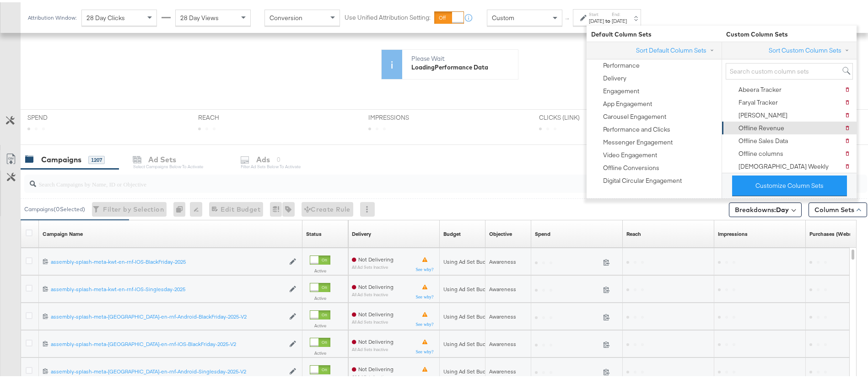 The image size is (868, 378). What do you see at coordinates (627, 101) in the screenshot?
I see `div: App Engagement` at bounding box center [627, 101].